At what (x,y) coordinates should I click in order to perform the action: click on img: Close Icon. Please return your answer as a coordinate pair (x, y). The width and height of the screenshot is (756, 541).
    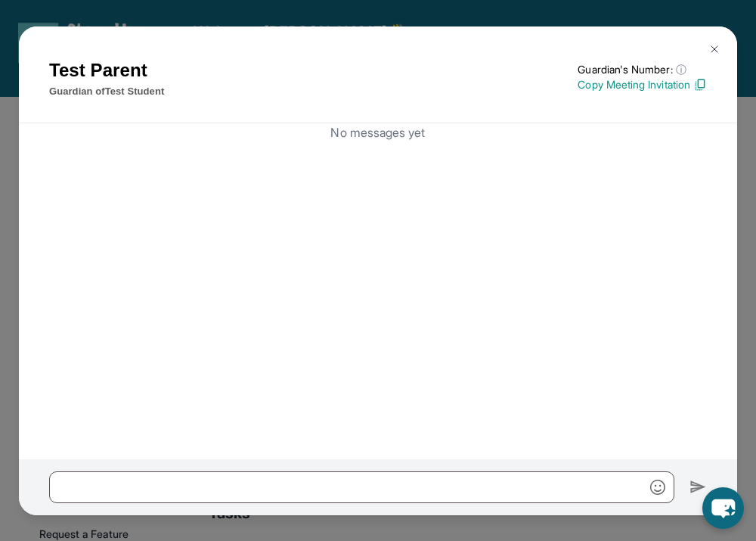
    Looking at the image, I should click on (715, 49).